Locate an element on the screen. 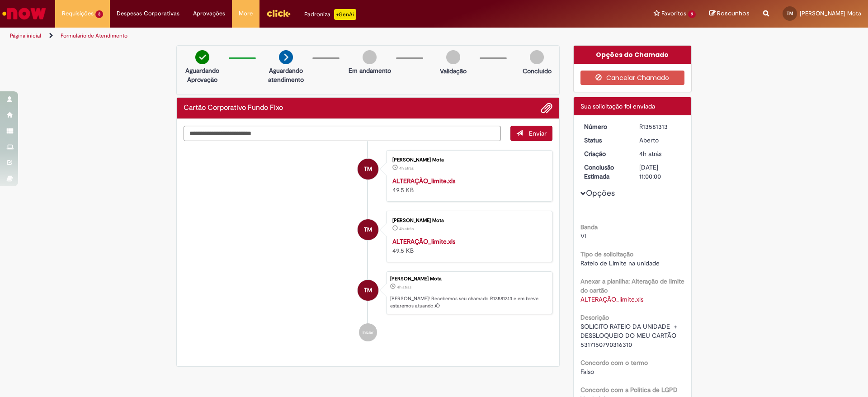 Image resolution: width=868 pixels, height=397 pixels. span: Aprovações is located at coordinates (209, 13).